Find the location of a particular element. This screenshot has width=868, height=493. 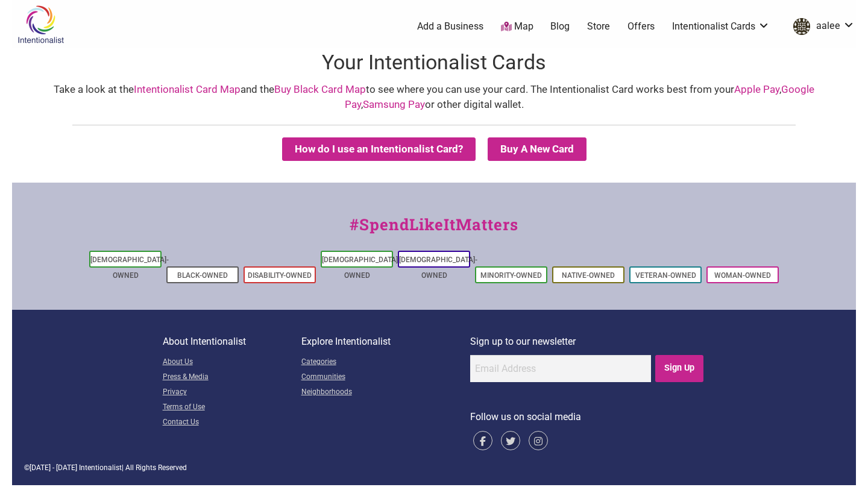

p: Sign up to our newsletter is located at coordinates (588, 342).